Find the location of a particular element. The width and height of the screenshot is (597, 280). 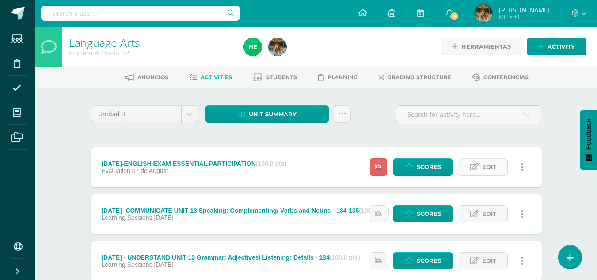

span: Feedback is located at coordinates (589, 134).